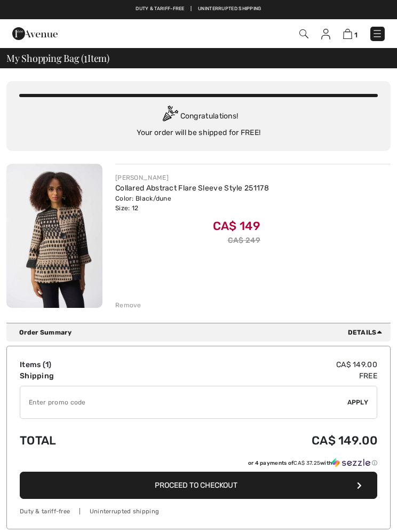  I want to click on button: Proceed to Checkout, so click(199, 484).